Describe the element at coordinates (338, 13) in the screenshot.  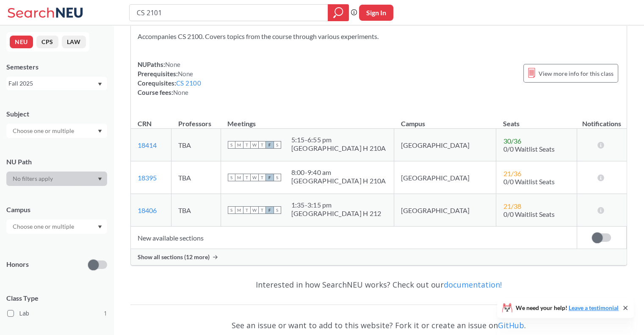
I see `svg: magnifying glass` at that location.